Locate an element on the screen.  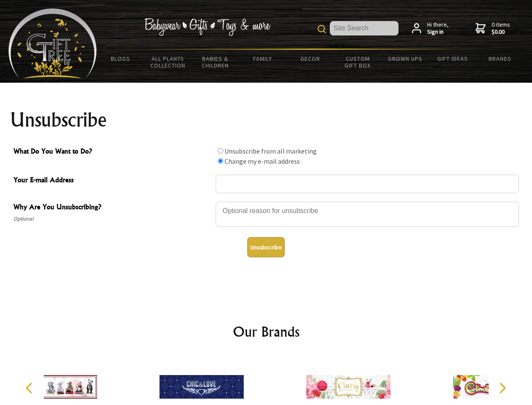
a: All Plants Collection is located at coordinates (168, 62).